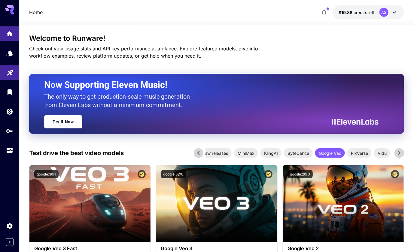  I want to click on p: Test drive the best video models, so click(76, 153).